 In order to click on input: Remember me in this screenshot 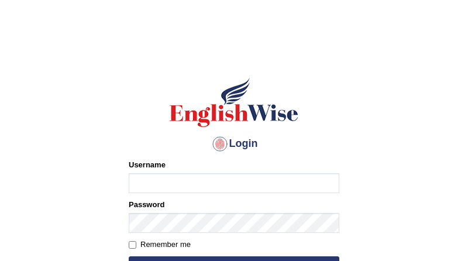, I will do `click(132, 244)`.